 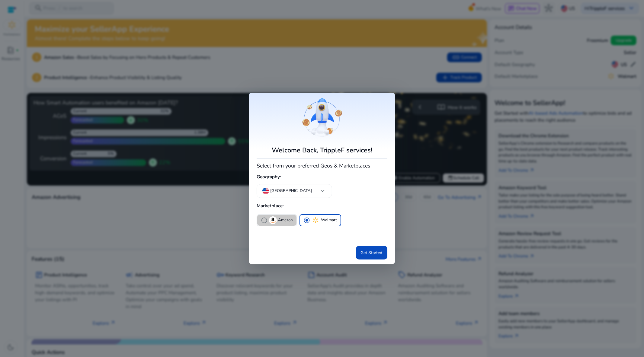 I want to click on img: walmart.svg, so click(x=315, y=220).